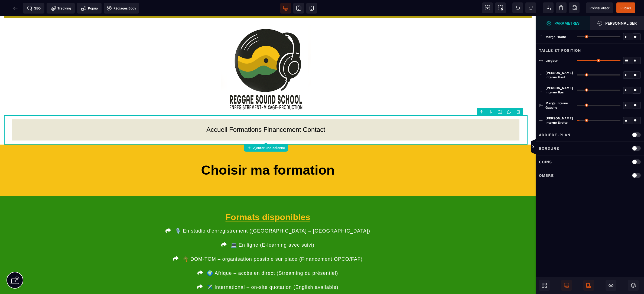  Describe the element at coordinates (61, 8) in the screenshot. I see `span: Code de suivi` at that location.